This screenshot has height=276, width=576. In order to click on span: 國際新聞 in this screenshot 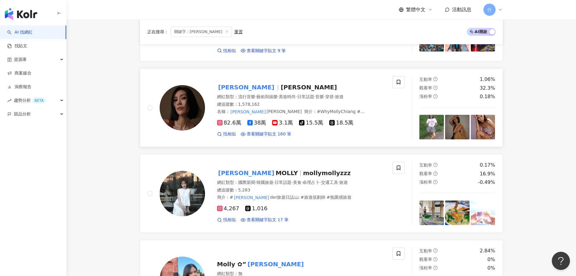, I will do `click(247, 182)`.